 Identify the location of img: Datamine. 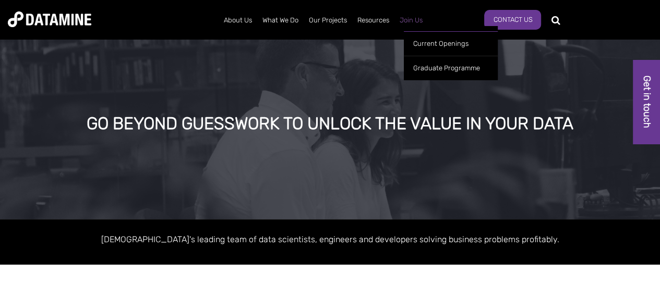
(50, 19).